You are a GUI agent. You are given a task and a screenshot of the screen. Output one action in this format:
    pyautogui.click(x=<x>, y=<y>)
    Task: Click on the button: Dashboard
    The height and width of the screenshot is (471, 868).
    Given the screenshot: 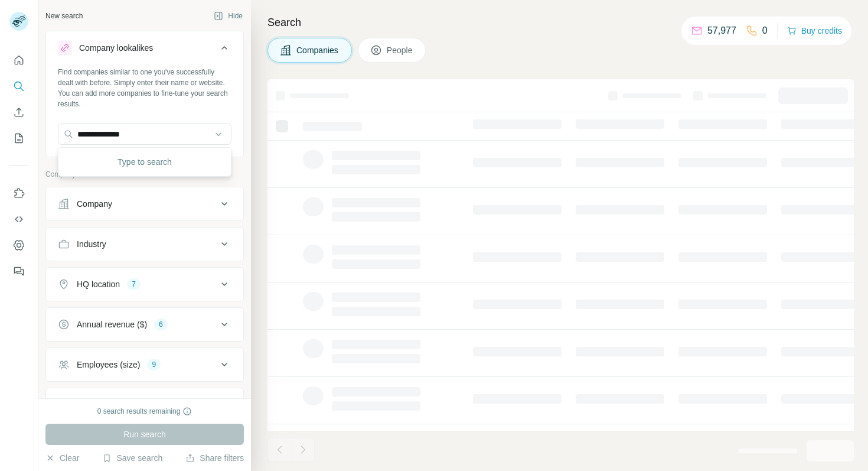 What is the action you would take?
    pyautogui.click(x=19, y=245)
    